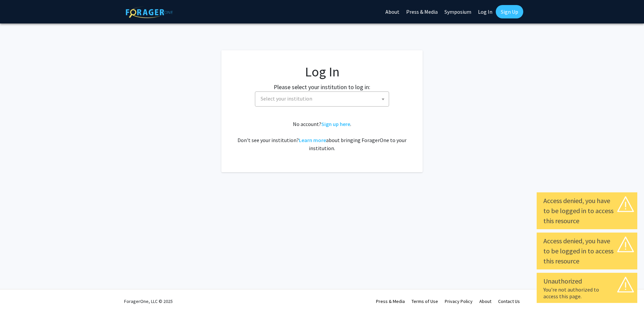  What do you see at coordinates (587, 281) in the screenshot?
I see `div: Unauthorized` at bounding box center [587, 281].